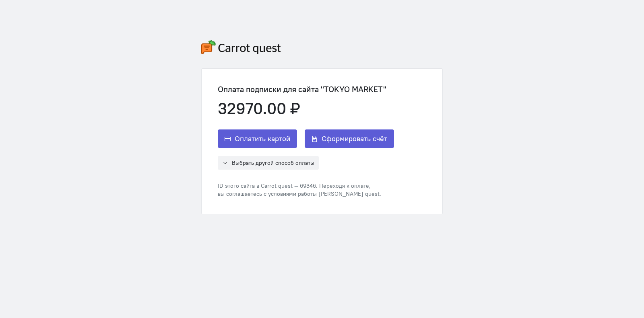 This screenshot has height=318, width=644. What do you see at coordinates (306, 190) in the screenshot?
I see `div: ID этого сайта в Carrot quest — 69346. Переходя к оплате, вы соглашаетесь с условиями работы [PER...` at bounding box center [306, 190].